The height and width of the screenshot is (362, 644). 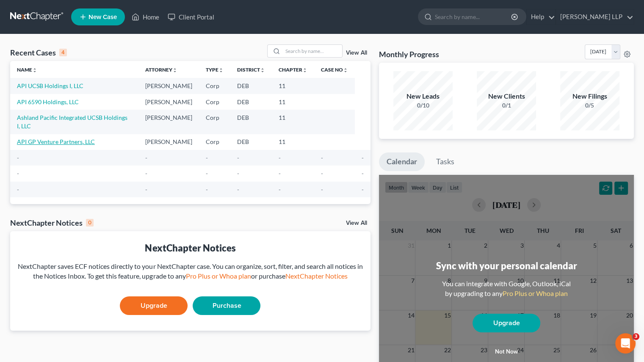 I want to click on a: API UCSB Holdings I, LLC, so click(x=50, y=86).